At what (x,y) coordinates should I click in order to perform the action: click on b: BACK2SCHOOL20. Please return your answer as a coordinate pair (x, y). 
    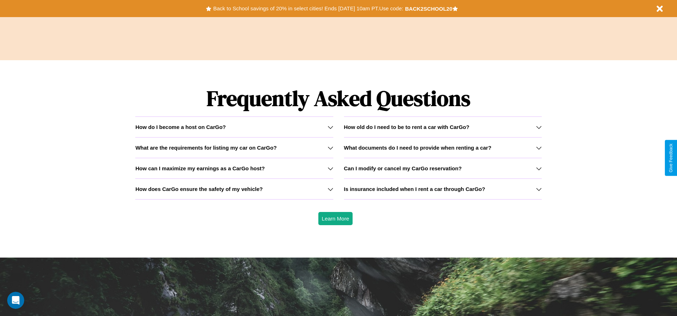
    Looking at the image, I should click on (428, 9).